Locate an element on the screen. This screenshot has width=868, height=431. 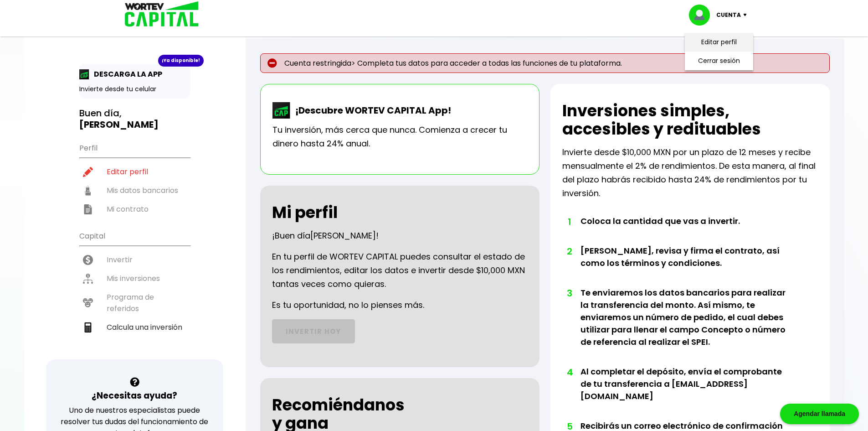
img: wortev-capital-app-icon is located at coordinates (281, 110).